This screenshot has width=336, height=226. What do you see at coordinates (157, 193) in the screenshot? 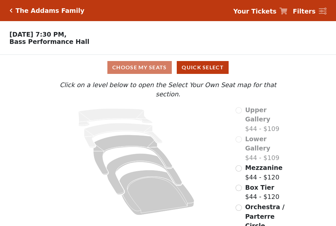
I see `path: Orchestra / Parterre Circle - Seats Available: 230` at bounding box center [157, 193].